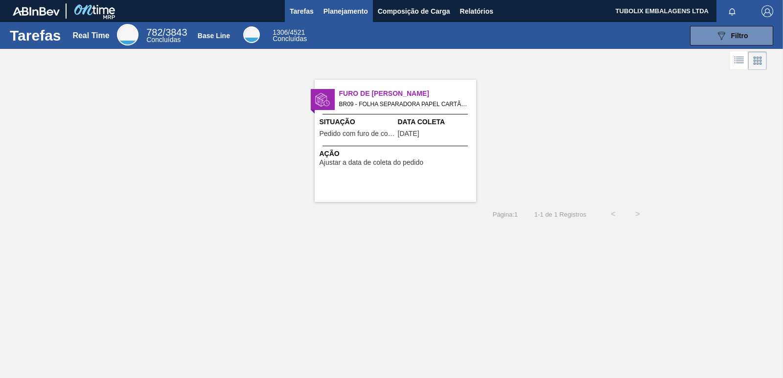 This screenshot has height=378, width=783. What do you see at coordinates (35, 35) in the screenshot?
I see `h1: Tarefas` at bounding box center [35, 35].